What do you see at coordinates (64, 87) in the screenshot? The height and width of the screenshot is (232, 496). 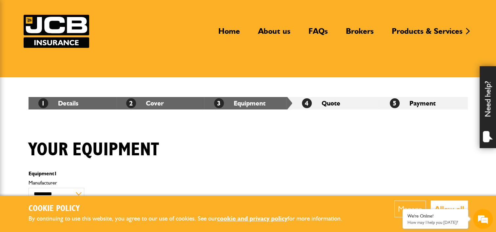 I see `input: Enter your email address` at bounding box center [64, 87].